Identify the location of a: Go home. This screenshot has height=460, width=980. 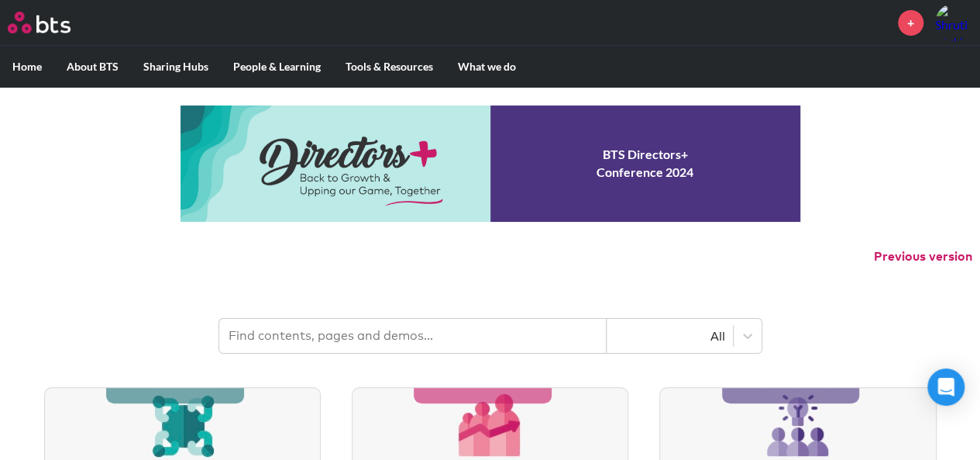
(54, 23).